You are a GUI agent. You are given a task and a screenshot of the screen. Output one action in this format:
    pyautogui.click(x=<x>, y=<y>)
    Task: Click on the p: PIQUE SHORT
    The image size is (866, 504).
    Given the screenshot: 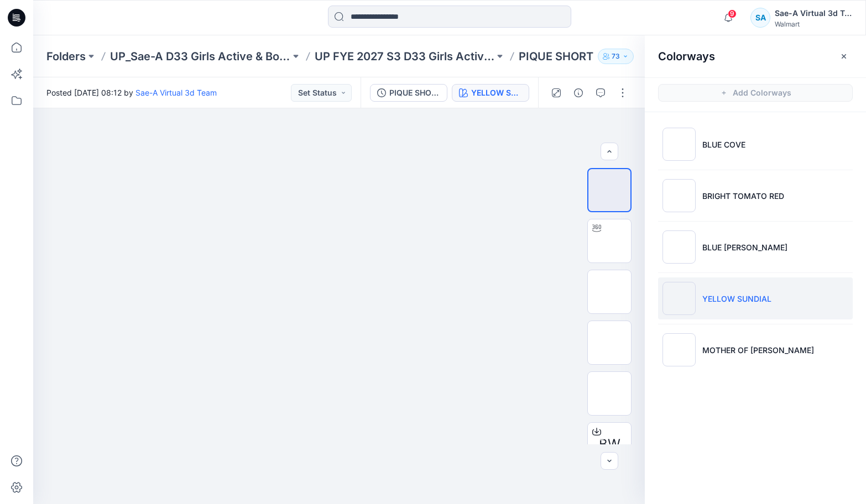 What is the action you would take?
    pyautogui.click(x=556, y=56)
    